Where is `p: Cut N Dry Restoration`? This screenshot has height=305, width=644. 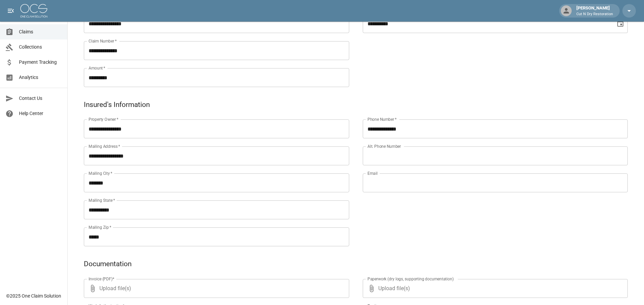 p: Cut N Dry Restoration is located at coordinates (594, 14).